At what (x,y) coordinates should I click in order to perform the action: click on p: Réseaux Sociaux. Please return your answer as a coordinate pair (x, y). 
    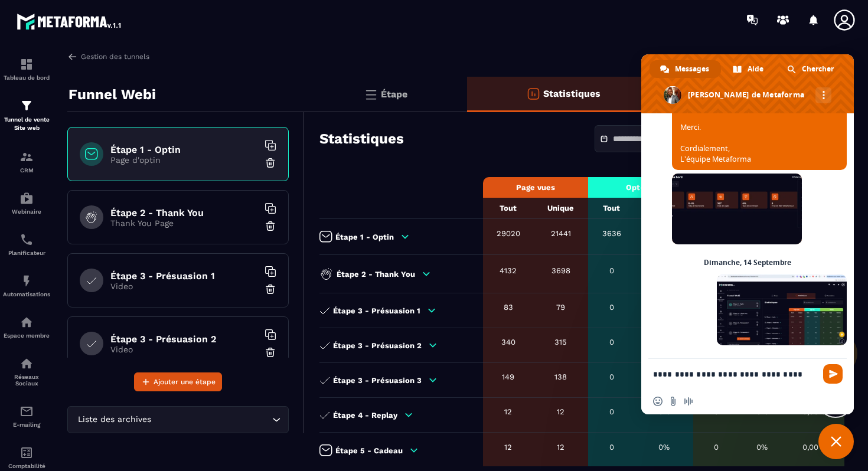
    Looking at the image, I should click on (27, 380).